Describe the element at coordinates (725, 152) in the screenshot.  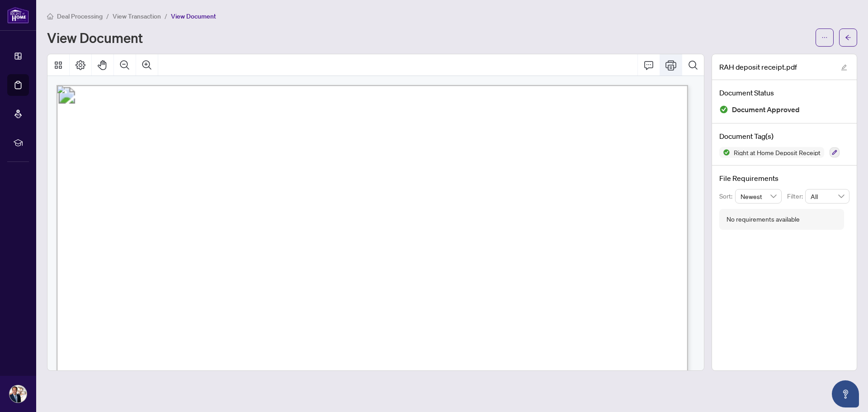
I see `img: Status Icon` at that location.